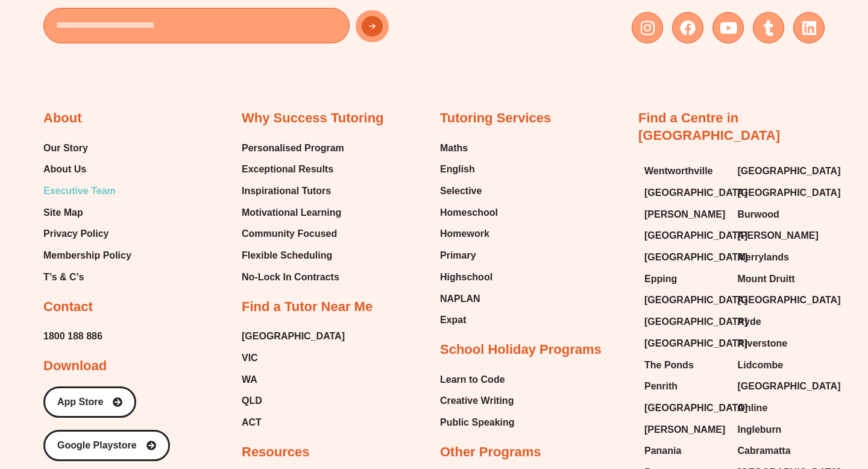 The height and width of the screenshot is (469, 868). I want to click on a: VIC, so click(293, 358).